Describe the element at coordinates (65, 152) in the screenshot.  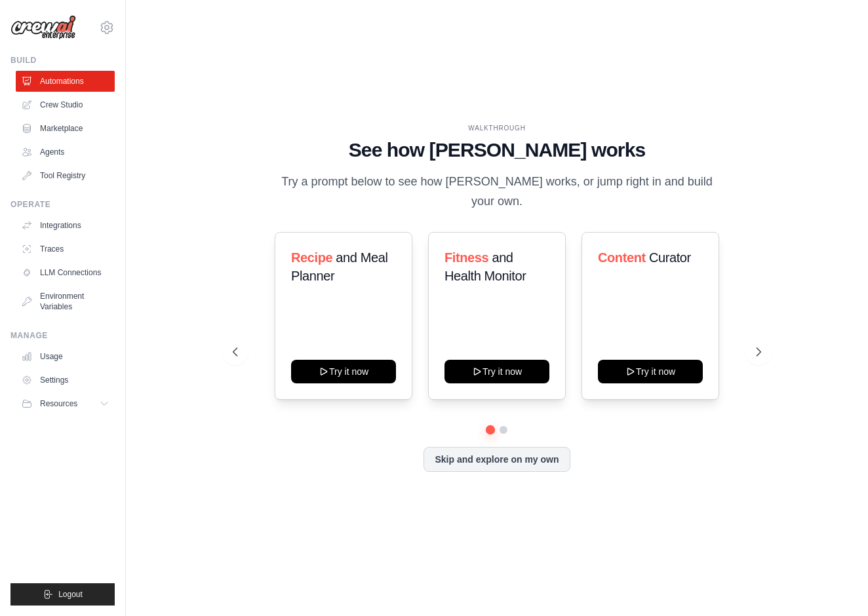
I see `a: Agents` at that location.